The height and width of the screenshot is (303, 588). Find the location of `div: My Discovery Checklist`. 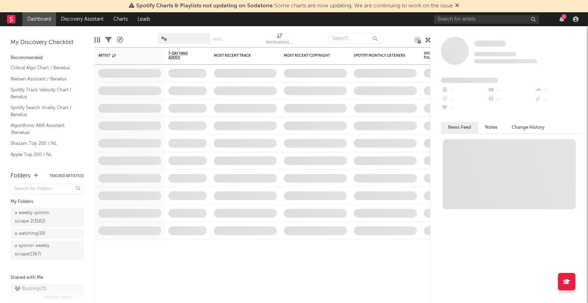

div: My Discovery Checklist is located at coordinates (47, 43).